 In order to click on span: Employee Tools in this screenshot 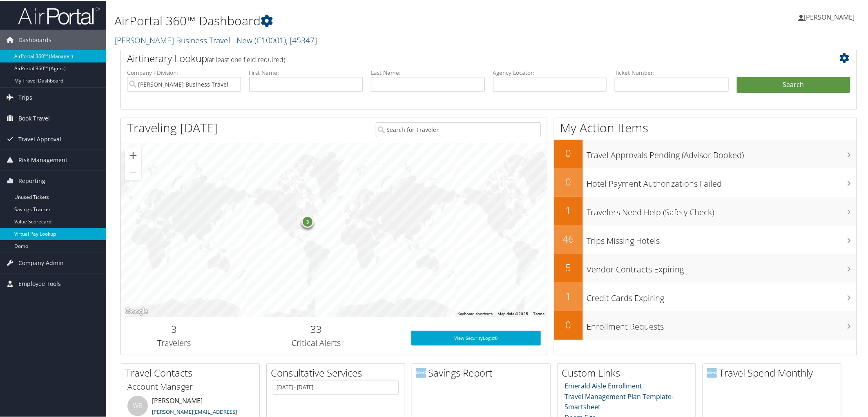, I will do `click(40, 283)`.